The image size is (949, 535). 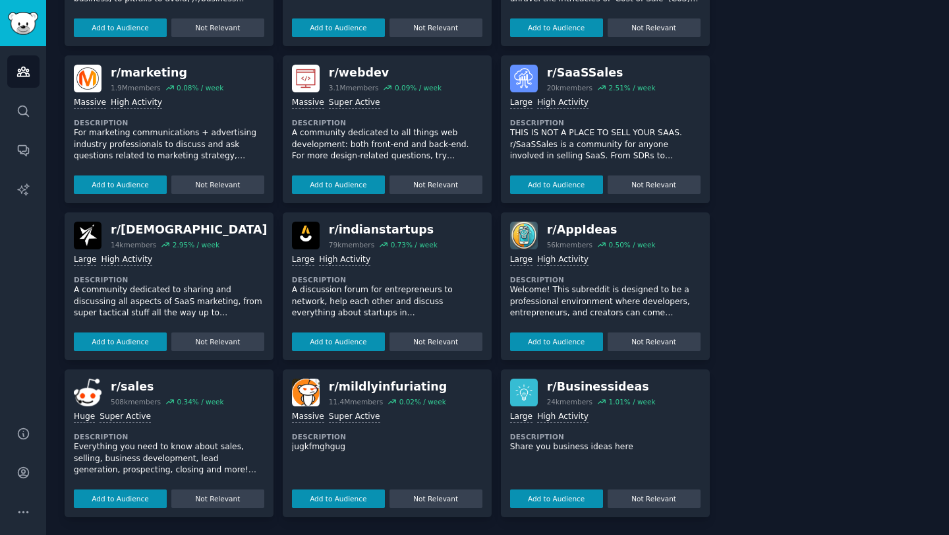 What do you see at coordinates (418, 88) in the screenshot?
I see `div: 0.09 % / week` at bounding box center [418, 88].